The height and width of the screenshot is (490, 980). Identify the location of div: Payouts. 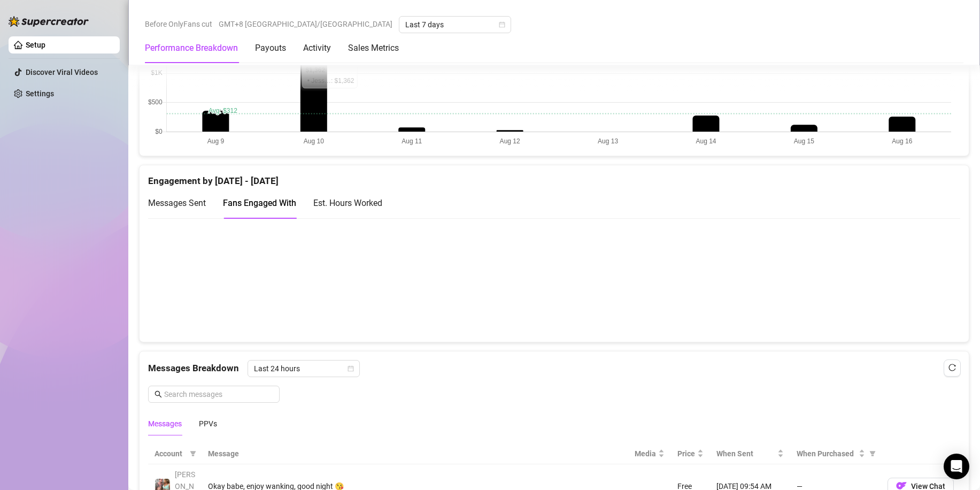
(270, 48).